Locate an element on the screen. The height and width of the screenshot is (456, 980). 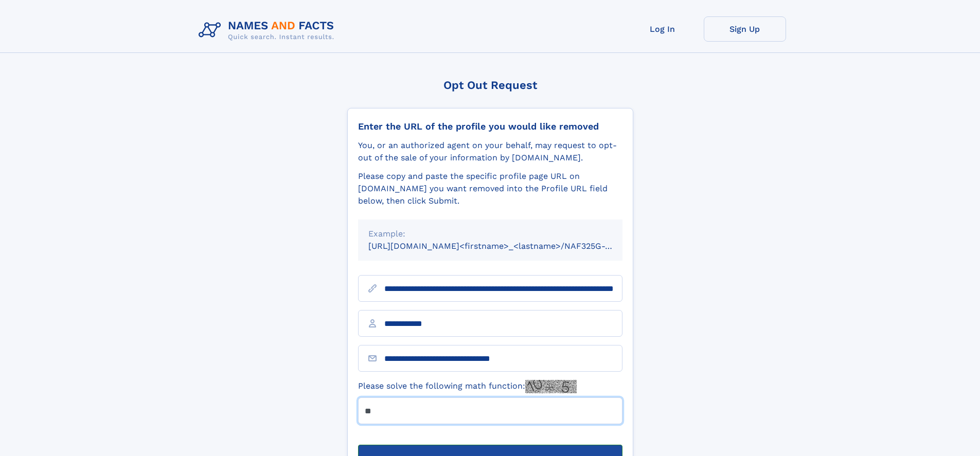
label: Please solve the following math function: is located at coordinates (468, 387).